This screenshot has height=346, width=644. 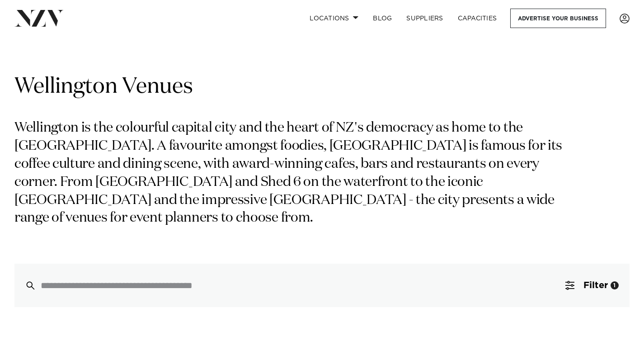 I want to click on div: 1, so click(x=615, y=285).